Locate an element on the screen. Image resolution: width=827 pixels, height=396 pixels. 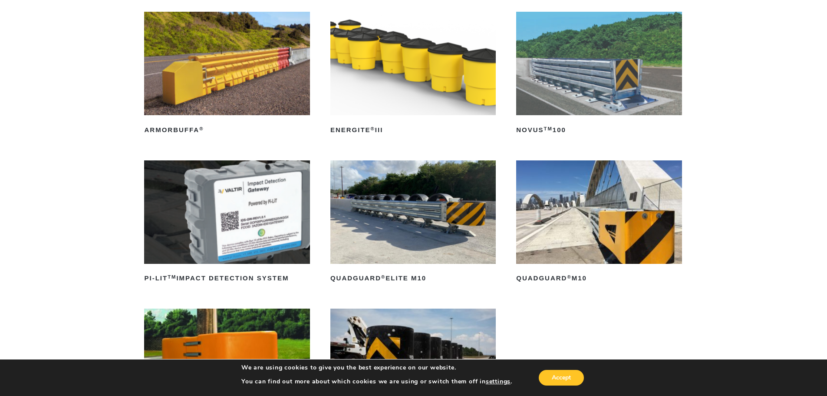
h2: NOVUS 100 is located at coordinates (599, 130).